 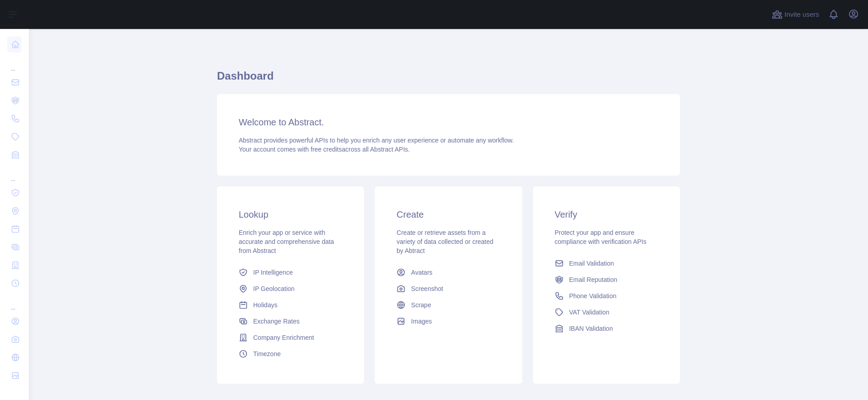 I want to click on span: Create or retrieve assets from a variety of data collected or created by Abtract, so click(x=445, y=241).